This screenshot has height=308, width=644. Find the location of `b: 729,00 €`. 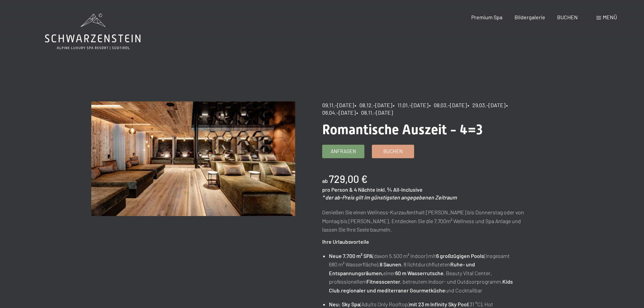

b: 729,00 € is located at coordinates (349, 179).